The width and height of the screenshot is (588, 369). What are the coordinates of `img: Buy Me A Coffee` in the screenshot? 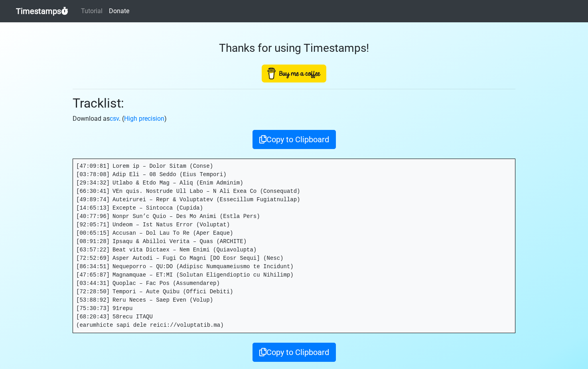 It's located at (294, 73).